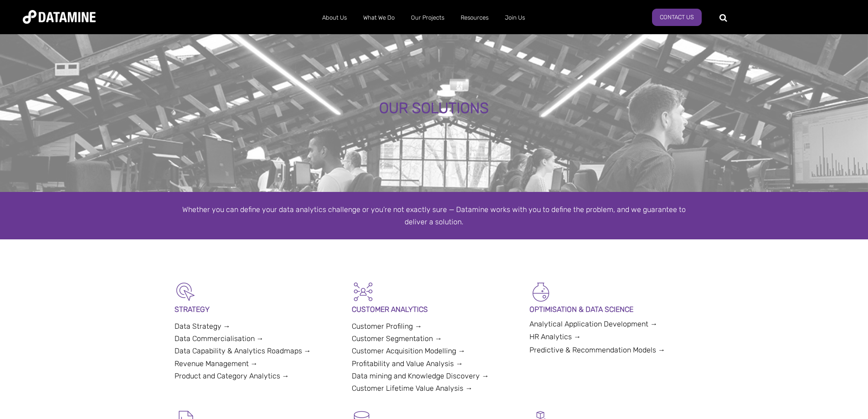  Describe the element at coordinates (434, 309) in the screenshot. I see `p: CUSTOMER ANALYTICS` at that location.